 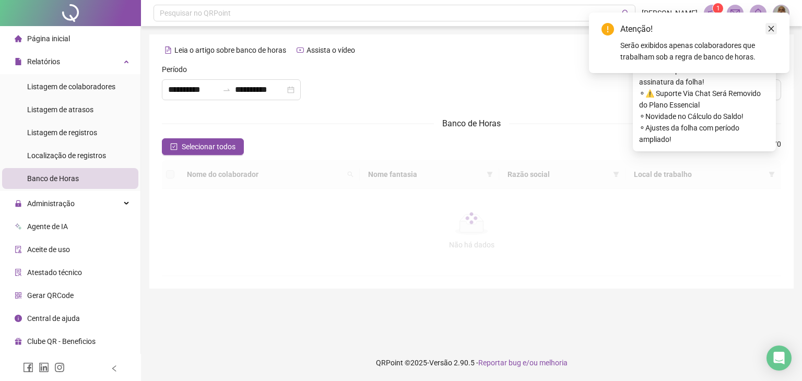 What do you see at coordinates (59, 367) in the screenshot?
I see `span: instagram` at bounding box center [59, 367].